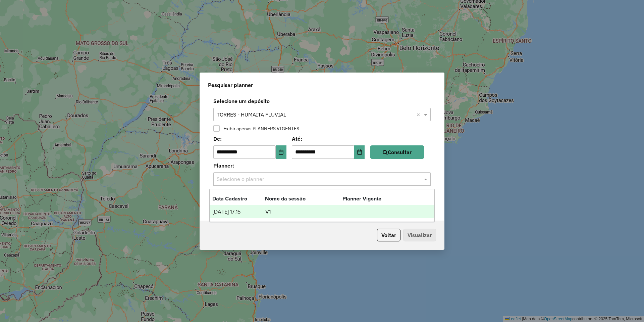 The width and height of the screenshot is (644, 322). Describe the element at coordinates (297, 199) in the screenshot. I see `table: selecione o planner` at that location.